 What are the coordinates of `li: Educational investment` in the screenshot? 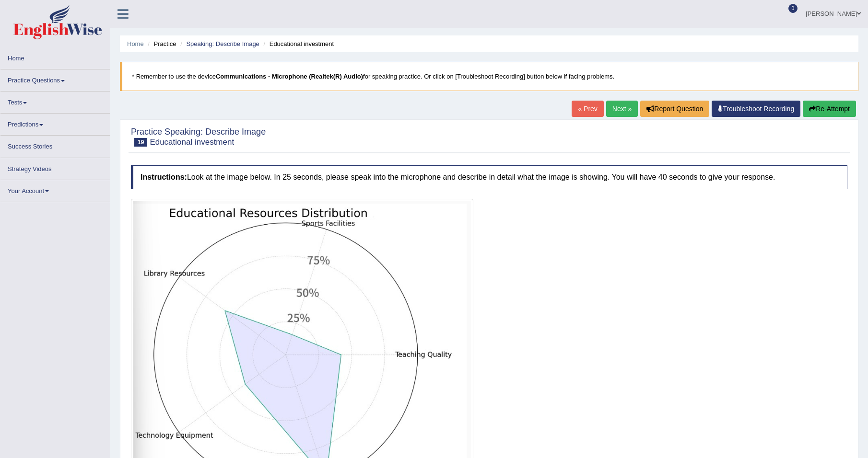 It's located at (298, 44).